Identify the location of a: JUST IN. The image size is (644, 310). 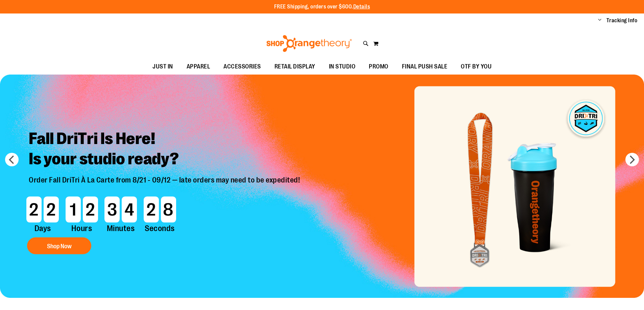
(163, 67).